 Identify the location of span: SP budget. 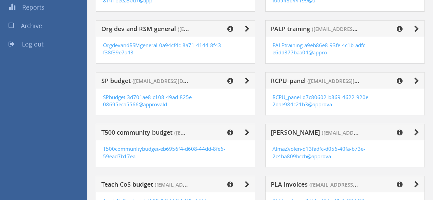
(116, 81).